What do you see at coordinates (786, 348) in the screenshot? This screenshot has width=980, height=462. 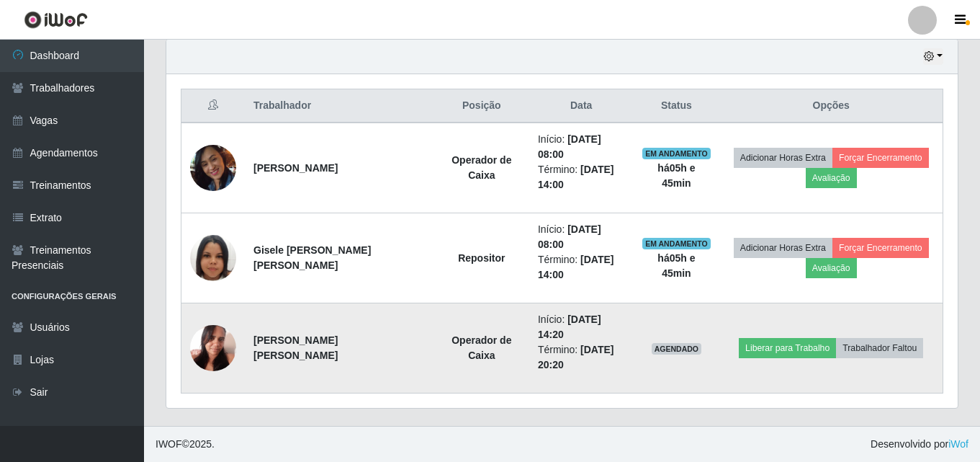 I see `button: Liberar para Trabalho` at bounding box center [786, 348].